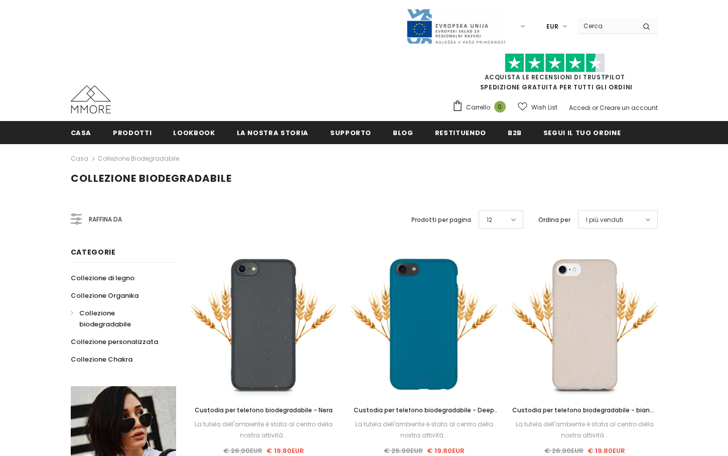 Image resolution: width=728 pixels, height=456 pixels. I want to click on a: Acquista le recensioni di TrustPilot, so click(555, 77).